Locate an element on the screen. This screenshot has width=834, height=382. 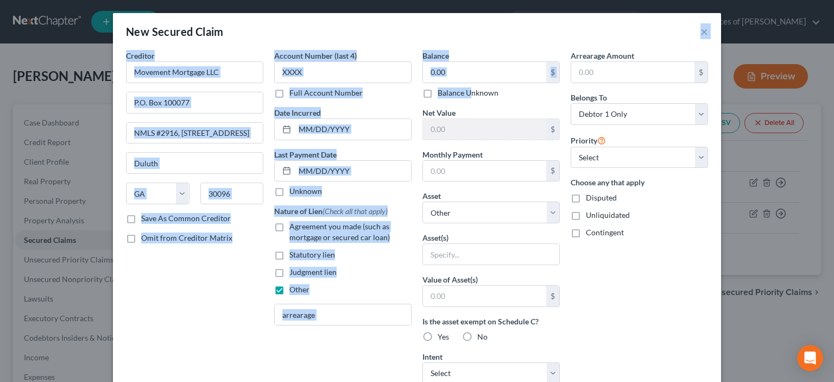
input: Apt, Suite, etc... is located at coordinates (194, 133).